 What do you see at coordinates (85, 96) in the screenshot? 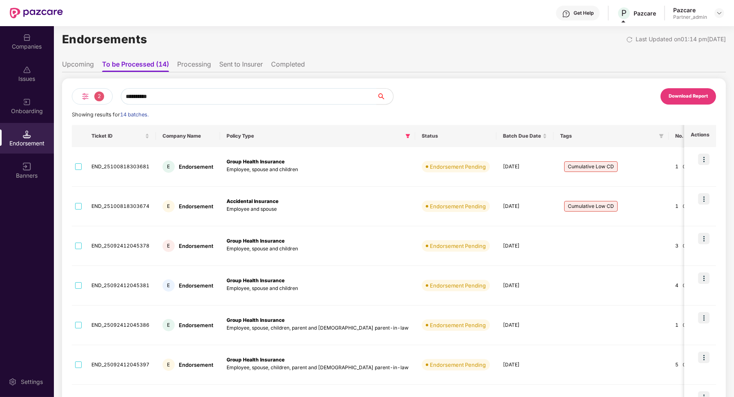
I see `img: svg+xml;base64,PHN2ZyB4bWxucz0iaHR0cDovL3d3dy53My5vcmcvMjAwMC9zdmciIHdpZHRoPSIyNCIgaGVpZ2h0PSIyNC...` at bounding box center [85, 96].